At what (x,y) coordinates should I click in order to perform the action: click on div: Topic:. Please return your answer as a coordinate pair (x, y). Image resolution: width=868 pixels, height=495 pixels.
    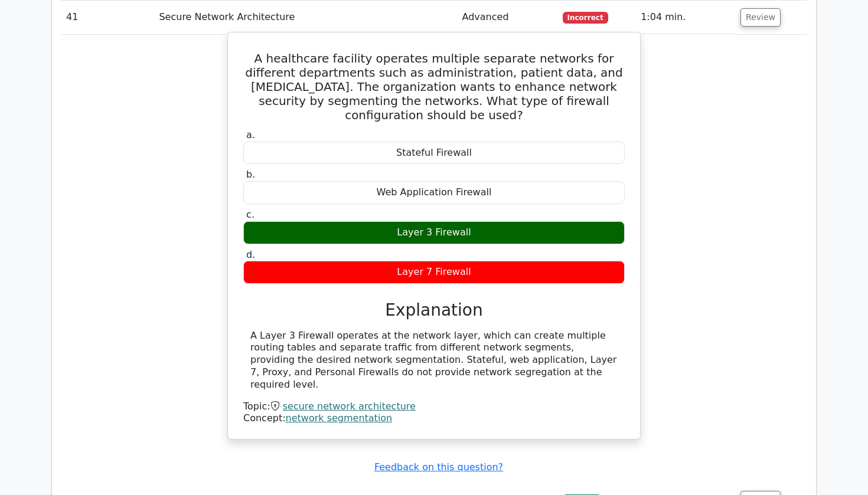
    Looking at the image, I should click on (434, 406).